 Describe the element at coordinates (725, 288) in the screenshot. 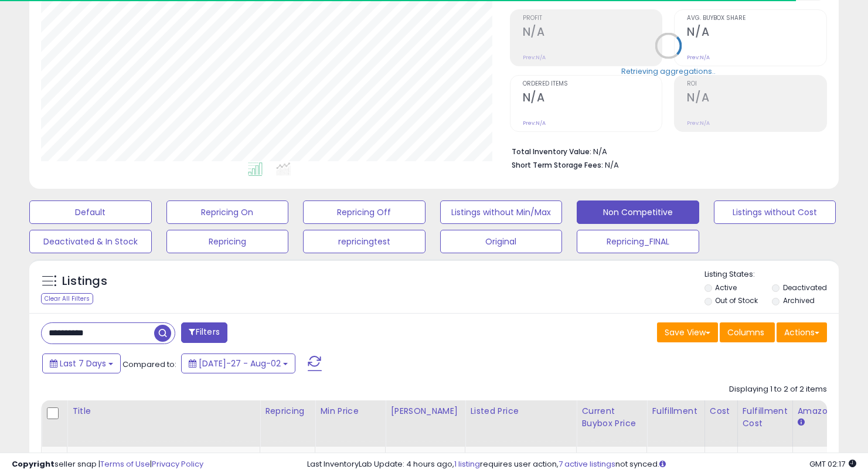

I see `label: Active` at that location.